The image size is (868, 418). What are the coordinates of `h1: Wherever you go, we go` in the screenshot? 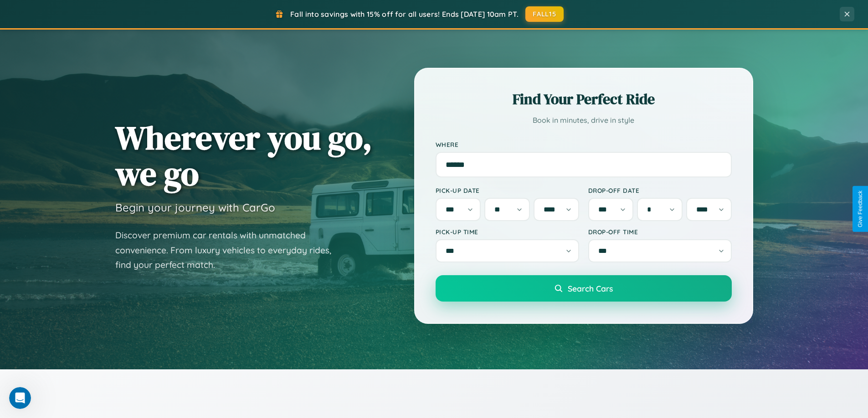 It's located at (243, 156).